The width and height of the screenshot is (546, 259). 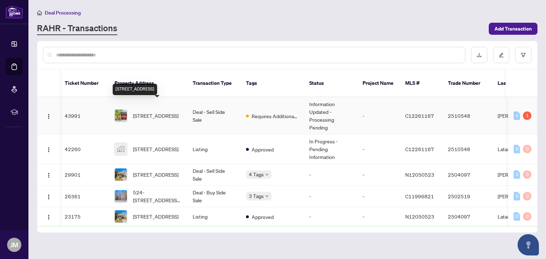 What do you see at coordinates (330, 116) in the screenshot?
I see `td: Information Updated - Processing Pending` at bounding box center [330, 116].